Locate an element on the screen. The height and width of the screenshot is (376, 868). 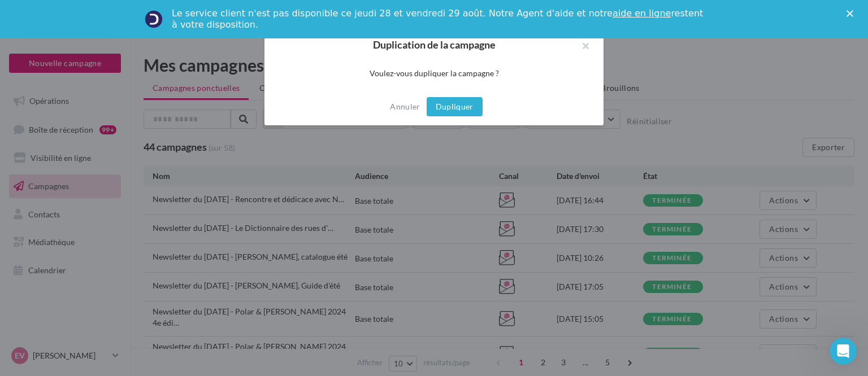
a: aide en ligne is located at coordinates (642, 13).